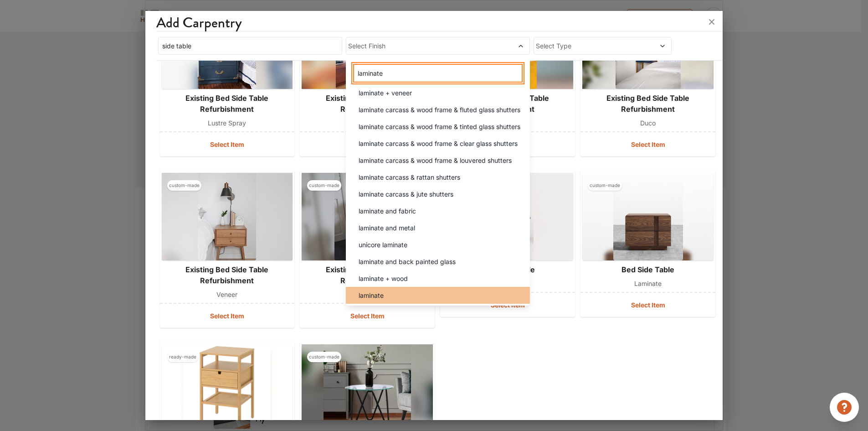 The width and height of the screenshot is (868, 431). I want to click on span: duco, so click(648, 123).